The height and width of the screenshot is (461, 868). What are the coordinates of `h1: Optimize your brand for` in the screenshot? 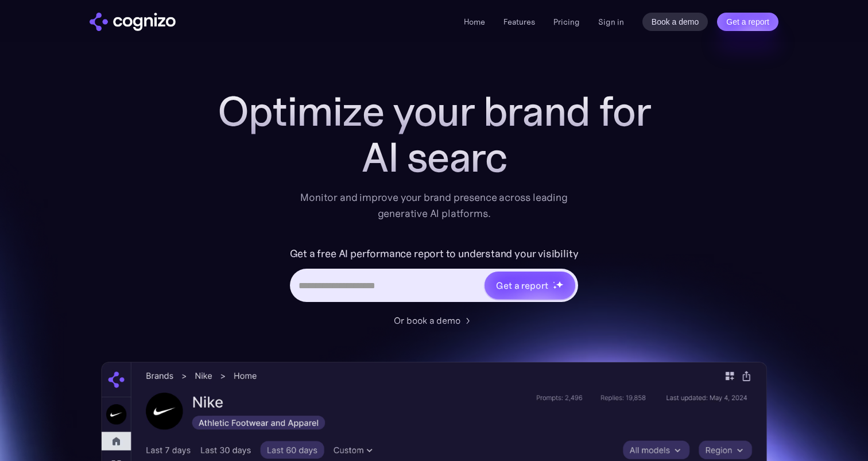 It's located at (434, 112).